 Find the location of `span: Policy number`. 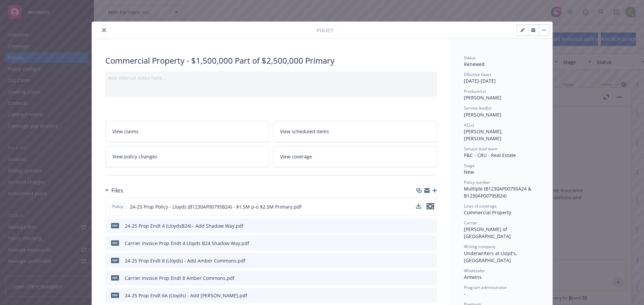

span: Policy number is located at coordinates (477, 182).